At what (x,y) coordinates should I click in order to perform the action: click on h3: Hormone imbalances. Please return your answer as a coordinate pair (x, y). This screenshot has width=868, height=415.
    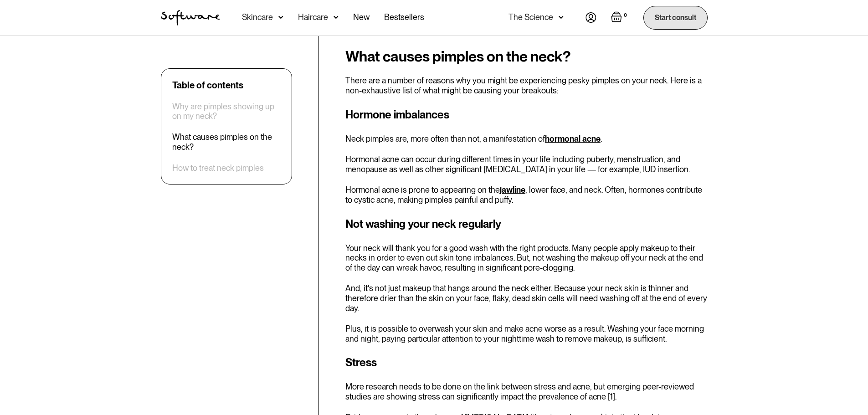
    Looking at the image, I should click on (526, 114).